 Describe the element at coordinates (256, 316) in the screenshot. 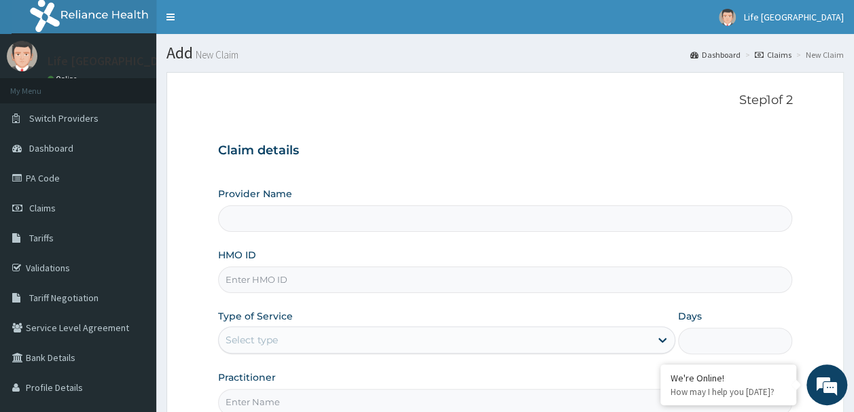

I see `label: Type of Service` at that location.